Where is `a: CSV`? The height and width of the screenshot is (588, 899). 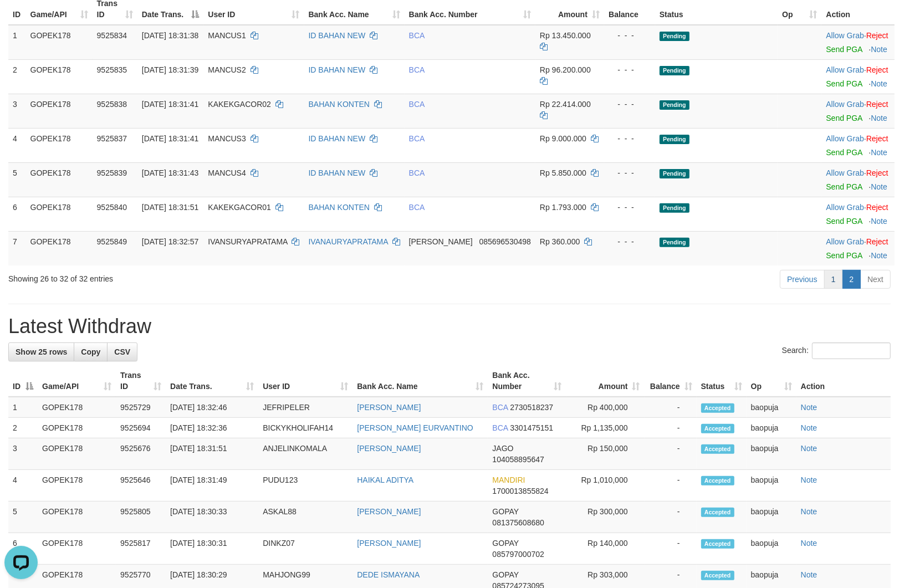 a: CSV is located at coordinates (122, 352).